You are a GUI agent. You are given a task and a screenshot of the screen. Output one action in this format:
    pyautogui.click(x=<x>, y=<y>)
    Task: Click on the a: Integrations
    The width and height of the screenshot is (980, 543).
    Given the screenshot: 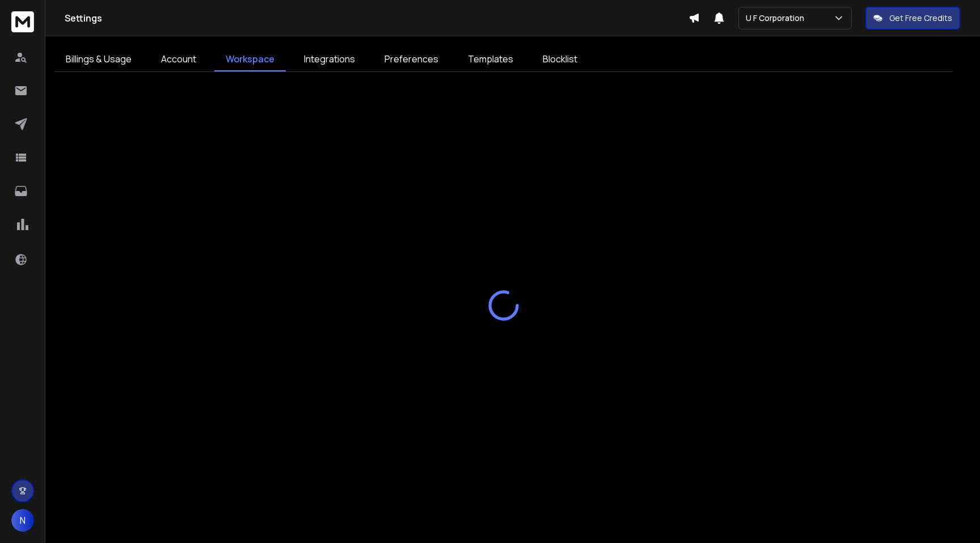 What is the action you would take?
    pyautogui.click(x=329, y=59)
    